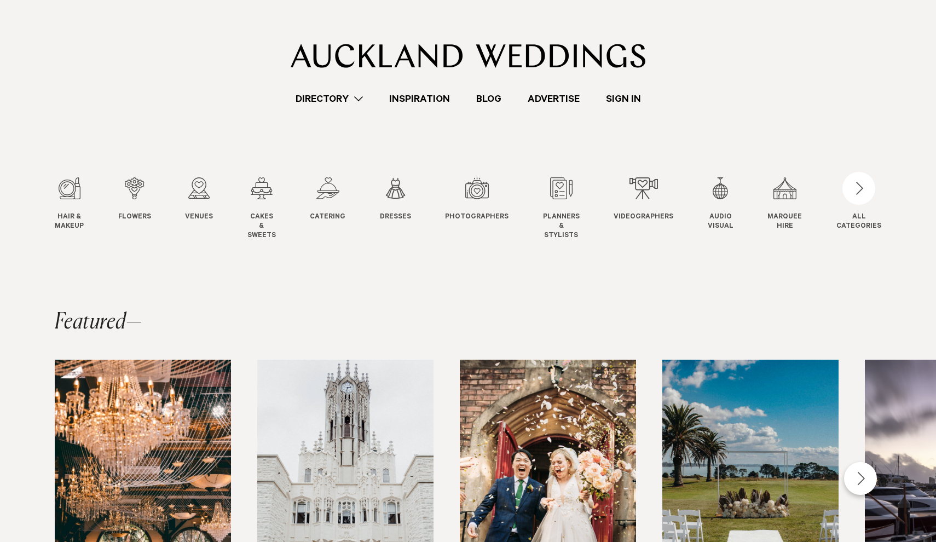 This screenshot has width=936, height=542. Describe the element at coordinates (720, 204) in the screenshot. I see `a: Audio Visual` at that location.